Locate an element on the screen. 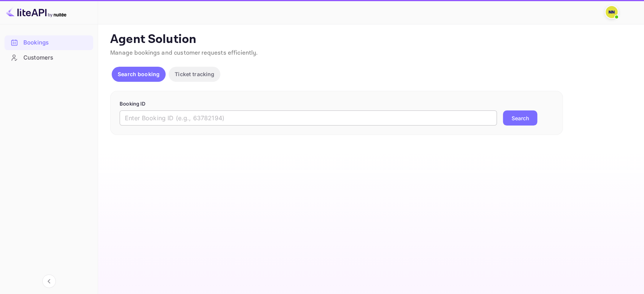 This screenshot has height=294, width=644. img: N/A N/A is located at coordinates (612, 12).